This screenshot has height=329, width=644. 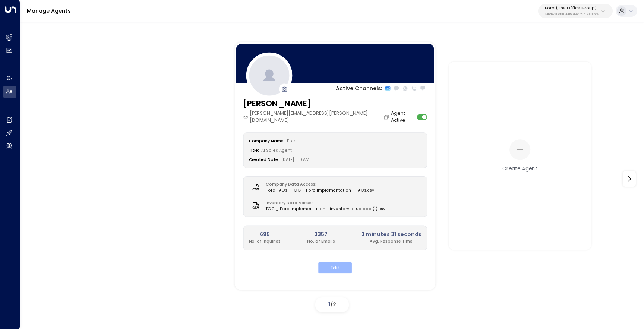 What do you see at coordinates (265, 242) in the screenshot?
I see `p: No. of Inquiries` at bounding box center [265, 242].